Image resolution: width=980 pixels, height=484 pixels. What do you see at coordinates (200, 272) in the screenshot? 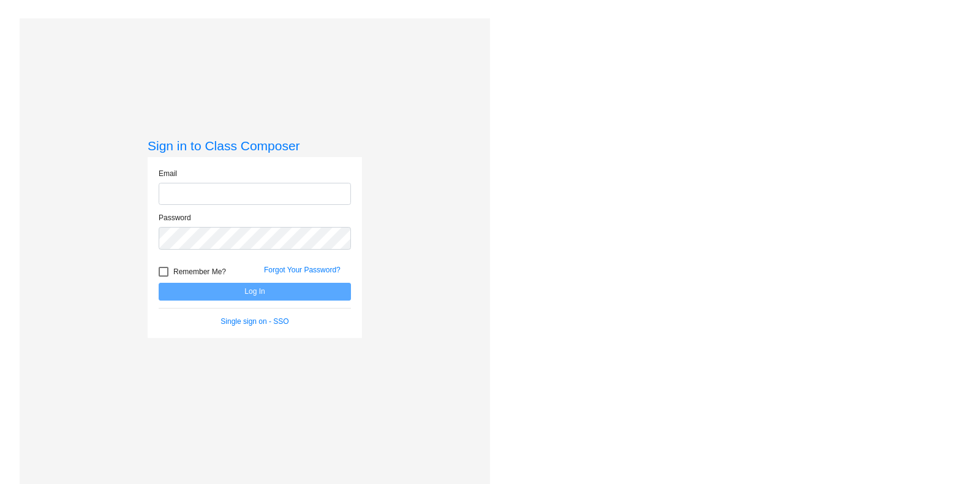
I see `span: Remember Me?` at bounding box center [200, 272].